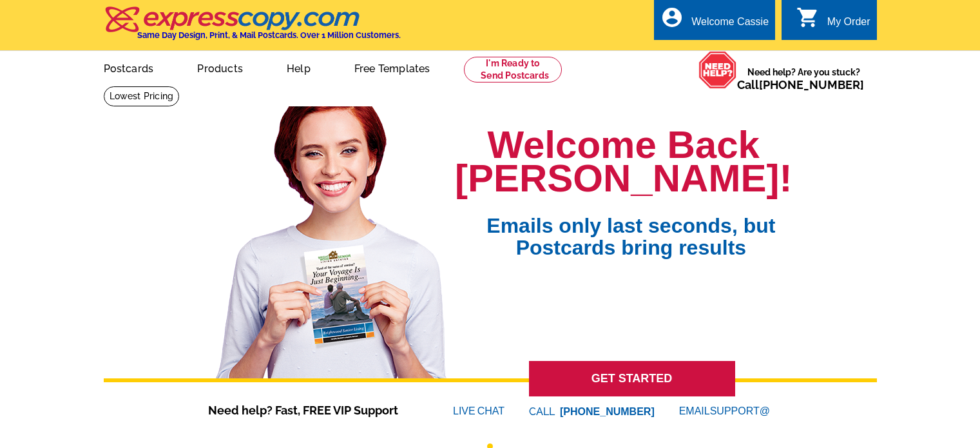  What do you see at coordinates (298, 67) in the screenshot?
I see `a: Help` at bounding box center [298, 67].